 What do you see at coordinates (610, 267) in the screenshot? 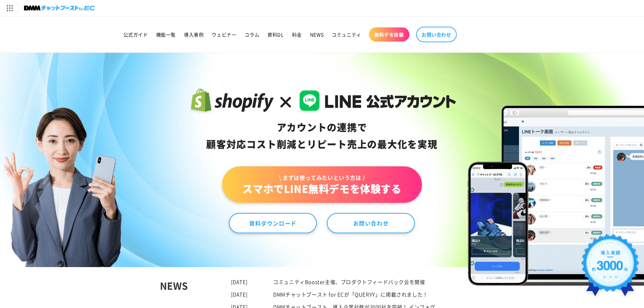
I see `img: 導入実績約3000社` at bounding box center [610, 267].